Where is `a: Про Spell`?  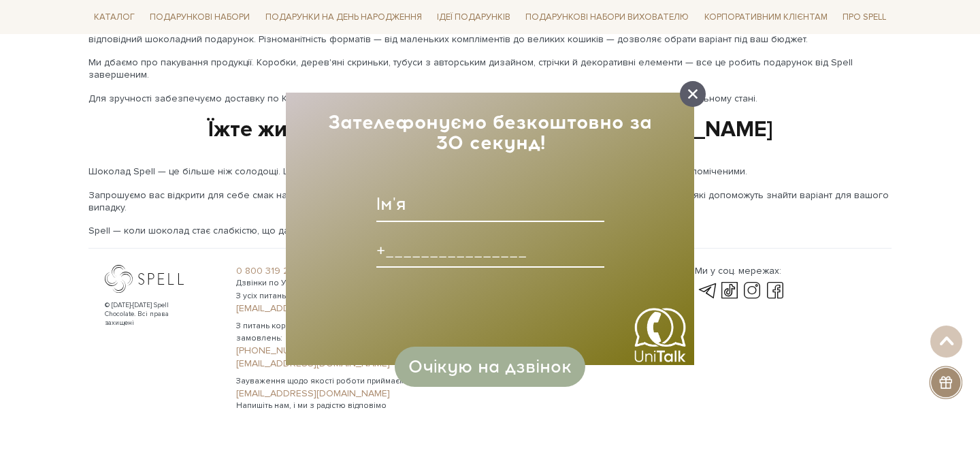 a: Про Spell is located at coordinates (864, 17).